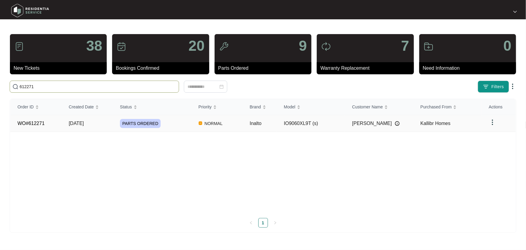 Image resolution: width=526 pixels, height=250 pixels. I want to click on p: 9, so click(303, 46).